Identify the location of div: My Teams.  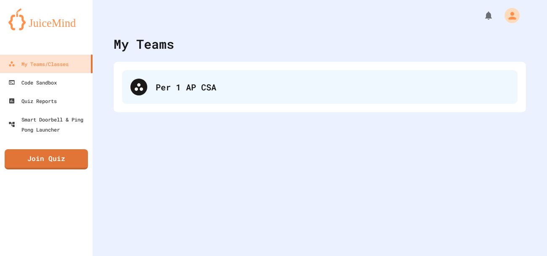
(144, 44).